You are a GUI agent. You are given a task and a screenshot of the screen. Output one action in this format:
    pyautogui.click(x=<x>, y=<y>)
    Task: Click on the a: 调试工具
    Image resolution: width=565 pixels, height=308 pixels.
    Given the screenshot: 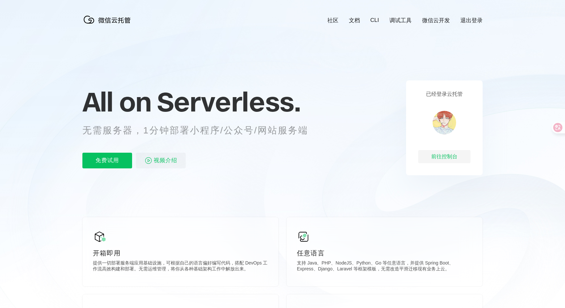 What is the action you would take?
    pyautogui.click(x=401, y=20)
    